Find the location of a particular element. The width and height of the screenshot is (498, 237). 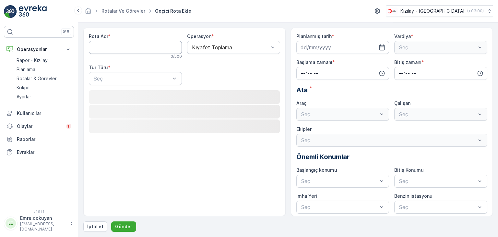

img: logo_light-DOdMpM7g.png is located at coordinates (33, 12).